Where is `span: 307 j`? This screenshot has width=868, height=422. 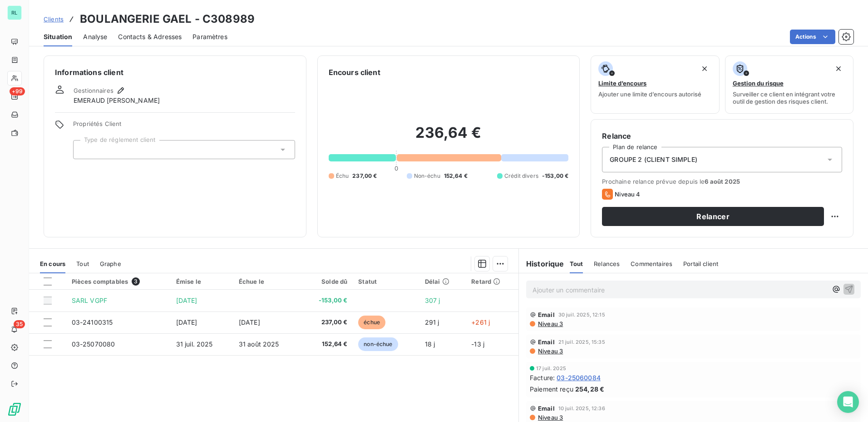
span: 307 j is located at coordinates (432, 300).